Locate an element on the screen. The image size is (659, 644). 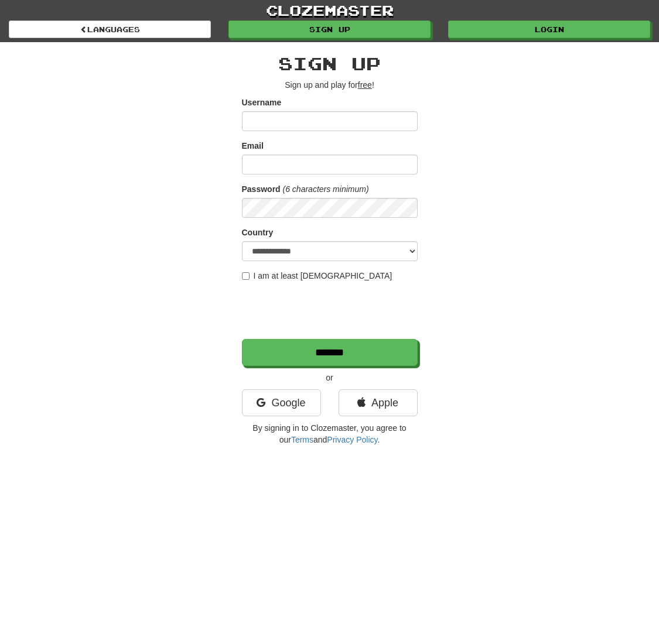
a: Privacy Policy is located at coordinates (352, 440).